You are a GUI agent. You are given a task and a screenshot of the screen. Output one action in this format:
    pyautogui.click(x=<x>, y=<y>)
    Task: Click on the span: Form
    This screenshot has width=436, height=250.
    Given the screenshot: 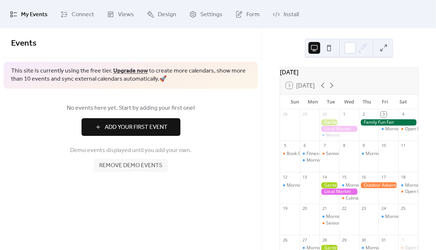 What is the action you would take?
    pyautogui.click(x=253, y=14)
    